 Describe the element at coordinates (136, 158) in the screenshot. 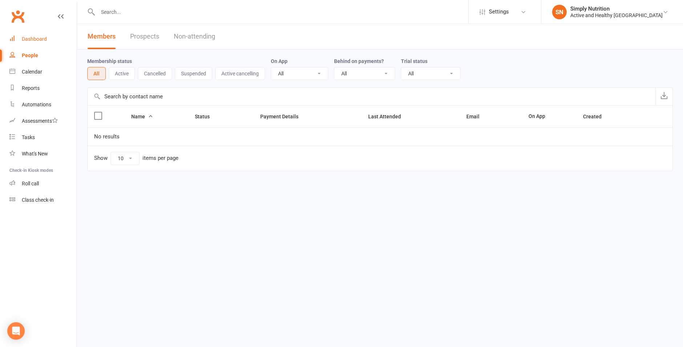

I see `div: Show` at that location.